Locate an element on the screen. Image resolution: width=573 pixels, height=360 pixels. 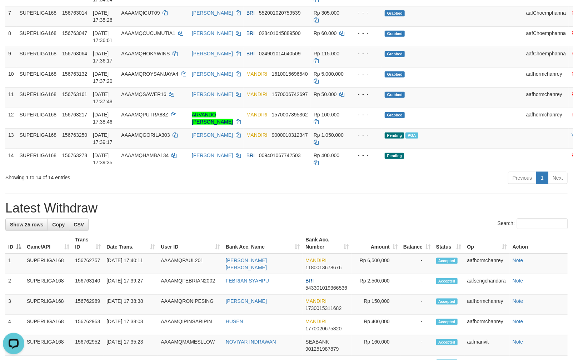
th: Amount: activate to sort column ascending is located at coordinates (376, 243).